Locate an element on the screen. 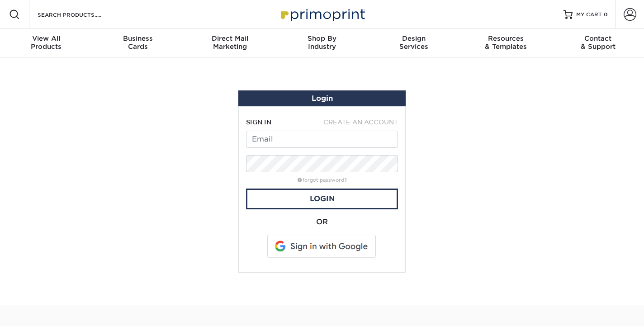 Image resolution: width=644 pixels, height=326 pixels. input: SEARCH PRODUCTS..... is located at coordinates (80, 14).